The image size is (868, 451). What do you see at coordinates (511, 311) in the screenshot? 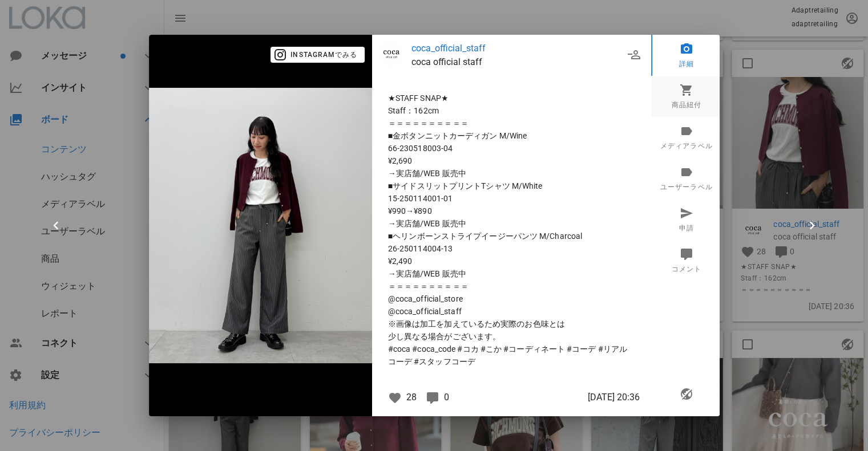
I see `span: @coca_official_staff` at bounding box center [511, 311].